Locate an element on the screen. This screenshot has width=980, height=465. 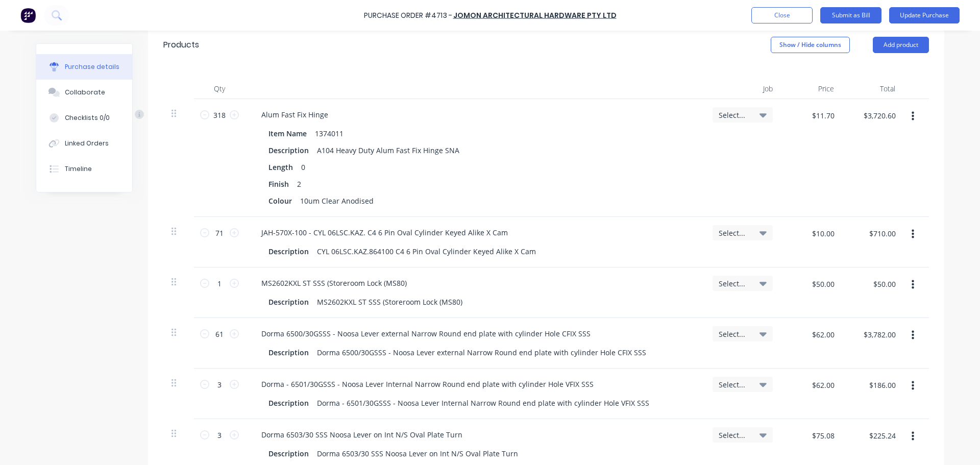
div: Collaborate is located at coordinates (84, 92).